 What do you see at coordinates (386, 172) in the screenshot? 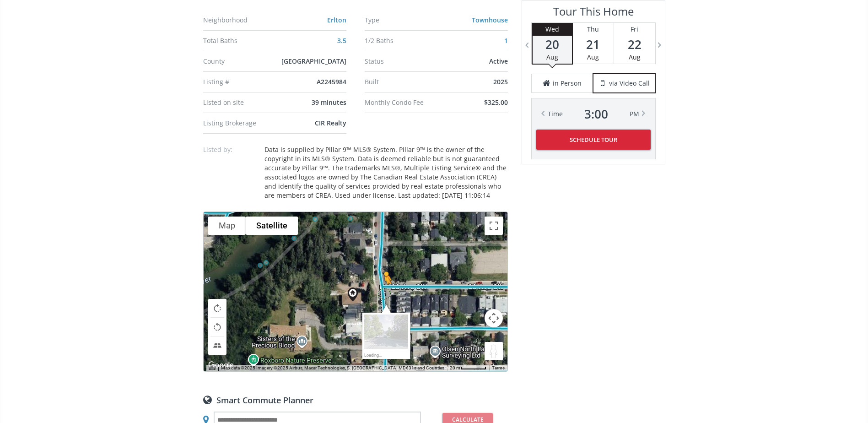
I see `div: Data is supplied by Pillar 9™ MLS® System. Pillar 9™ is the owner of the copyright in its MLS® Sy...` at bounding box center [386, 172].